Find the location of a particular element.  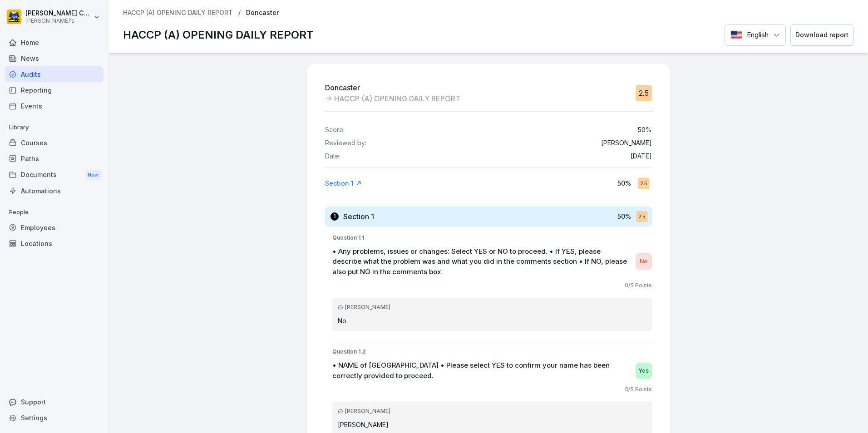

div: Reporting is located at coordinates (54, 90).